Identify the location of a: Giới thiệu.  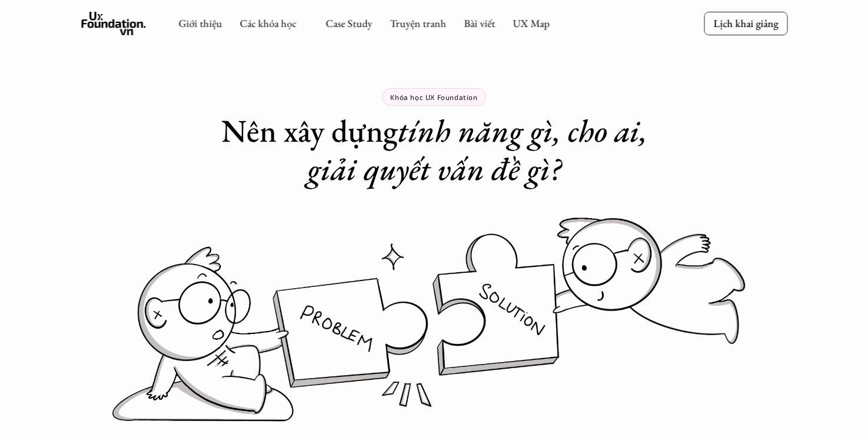
(200, 23).